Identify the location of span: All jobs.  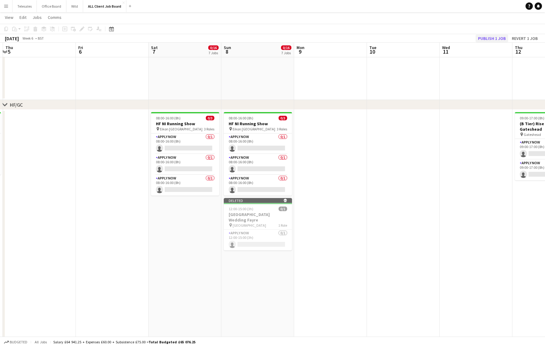
(41, 342).